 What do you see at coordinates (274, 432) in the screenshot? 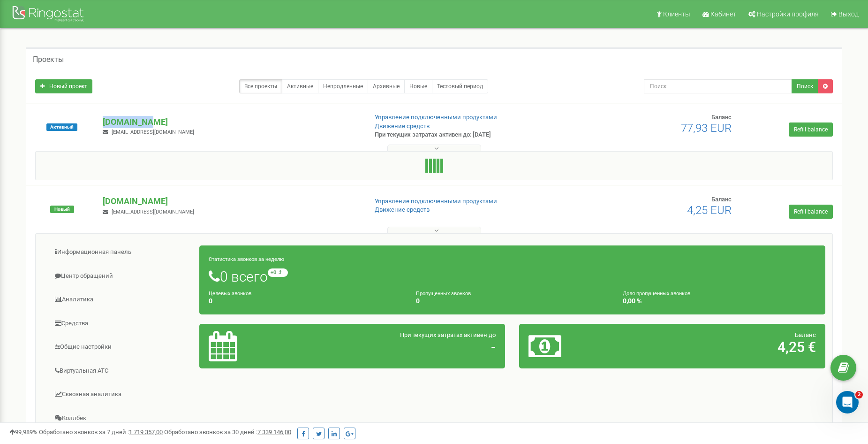
I see `u: 7 339 146,00` at bounding box center [274, 432].